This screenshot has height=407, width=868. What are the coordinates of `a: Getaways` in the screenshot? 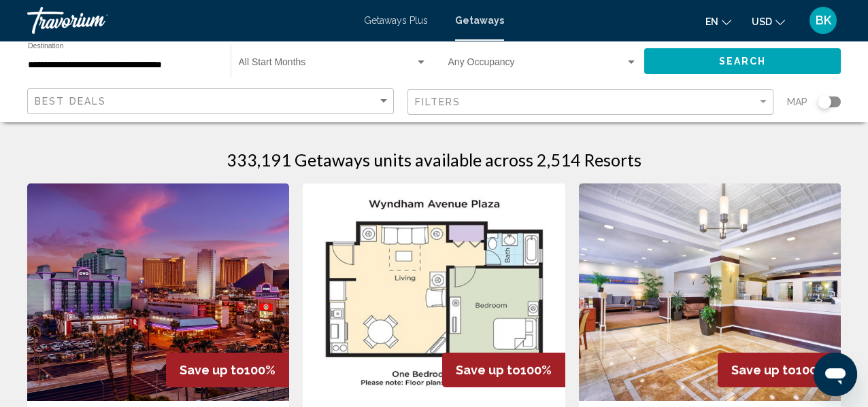 It's located at (480, 21).